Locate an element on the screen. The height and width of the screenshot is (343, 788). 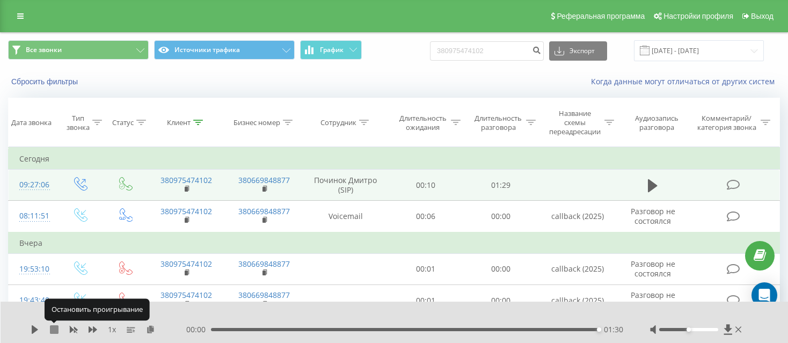
button: Сбросить фильтры is located at coordinates (46, 82).